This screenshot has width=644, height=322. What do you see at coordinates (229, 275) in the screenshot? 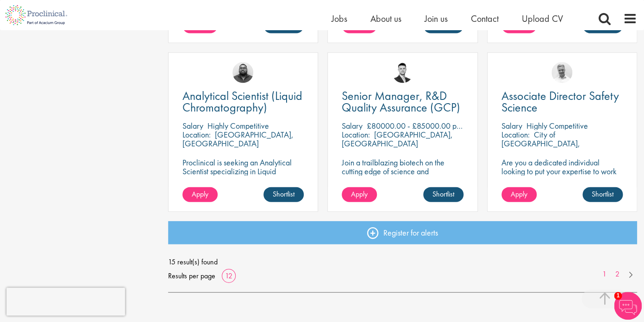
I see `a: 12` at bounding box center [229, 275].